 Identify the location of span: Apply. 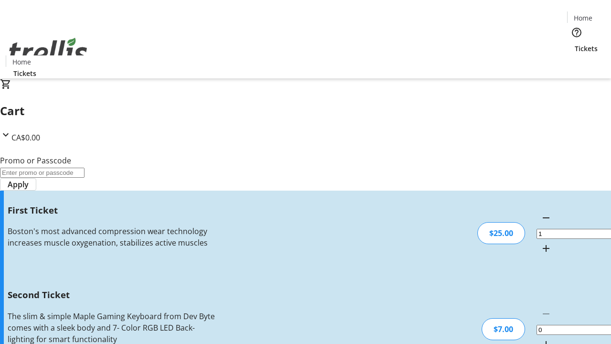
(18, 184).